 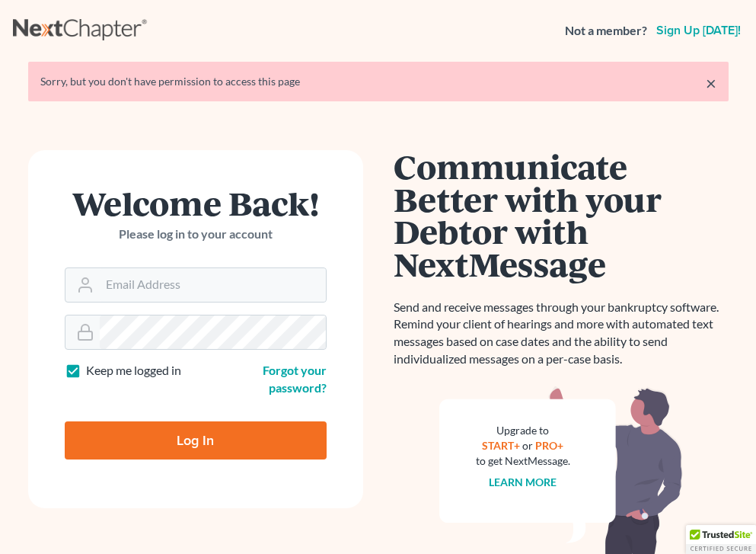 What do you see at coordinates (196, 234) in the screenshot?
I see `p: Please log in to your account` at bounding box center [196, 234].